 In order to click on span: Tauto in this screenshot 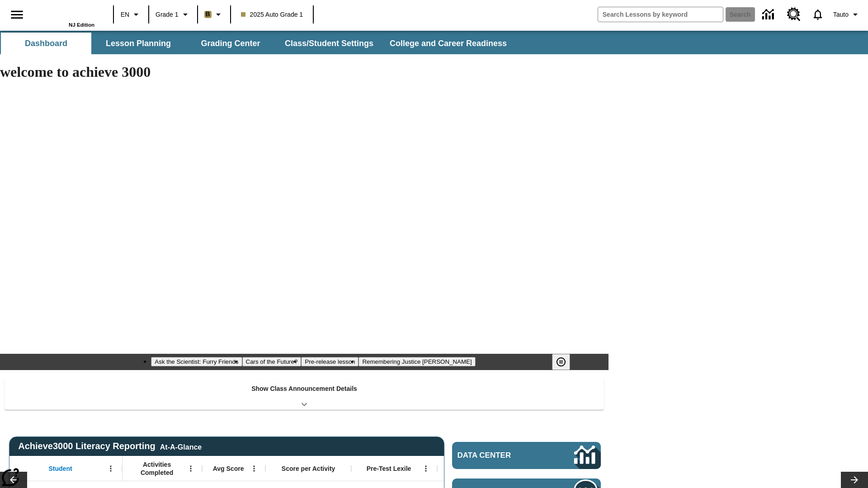, I will do `click(841, 14)`.